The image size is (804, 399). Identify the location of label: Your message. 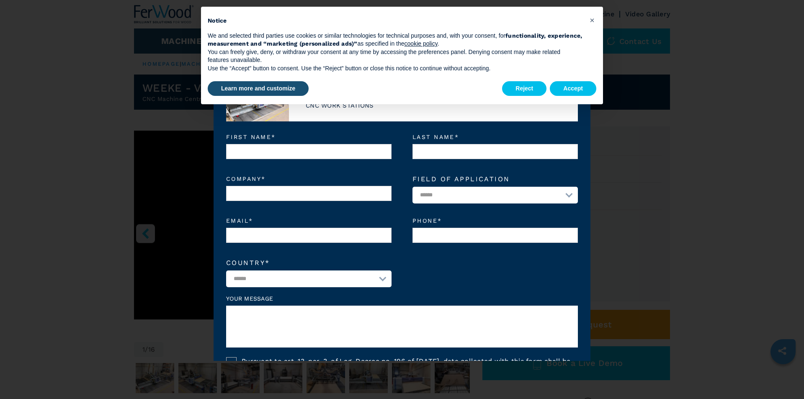
(402, 299).